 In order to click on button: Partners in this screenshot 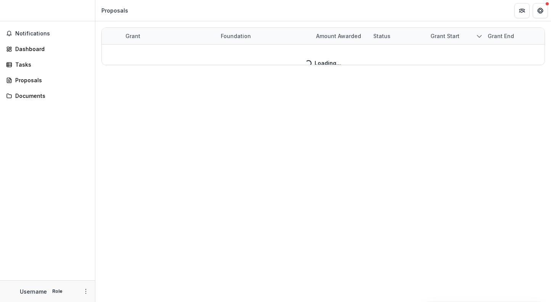, I will do `click(522, 11)`.